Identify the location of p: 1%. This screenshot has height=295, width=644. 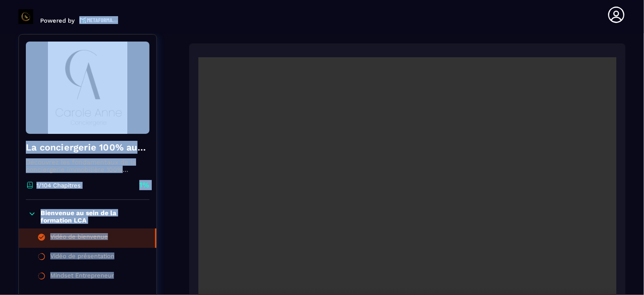
(144, 185).